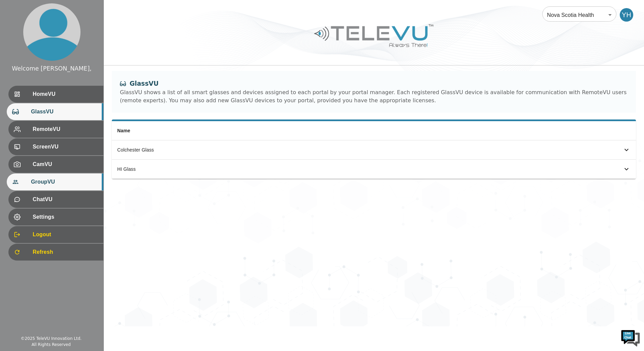 The image size is (644, 351). What do you see at coordinates (56, 129) in the screenshot?
I see `div: RemoteVU` at bounding box center [56, 129].